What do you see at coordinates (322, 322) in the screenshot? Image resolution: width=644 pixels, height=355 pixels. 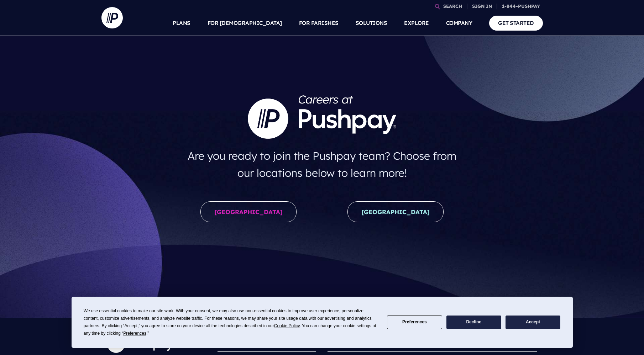 I see `div: Cookie Consent Prompt` at bounding box center [322, 322].